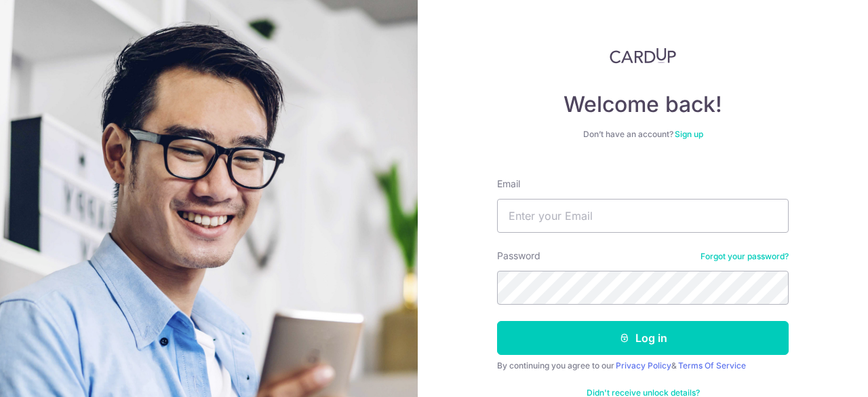 The height and width of the screenshot is (397, 868). What do you see at coordinates (643, 134) in the screenshot?
I see `div: Don’t have an account?` at bounding box center [643, 134].